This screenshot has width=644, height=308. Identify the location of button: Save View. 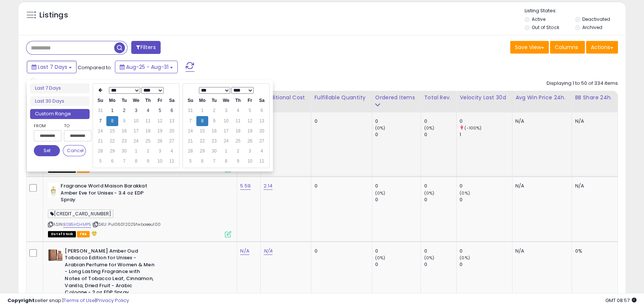
(529, 47).